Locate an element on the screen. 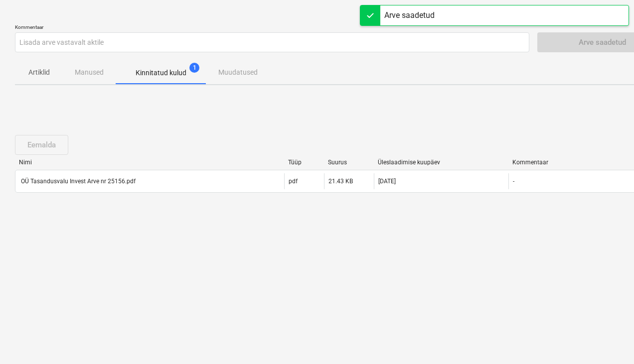 The image size is (634, 364). div: Nimi is located at coordinates (149, 162).